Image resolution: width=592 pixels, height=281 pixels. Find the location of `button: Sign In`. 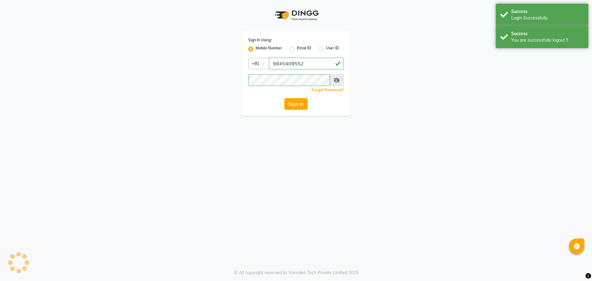

button: Sign In is located at coordinates (296, 104).